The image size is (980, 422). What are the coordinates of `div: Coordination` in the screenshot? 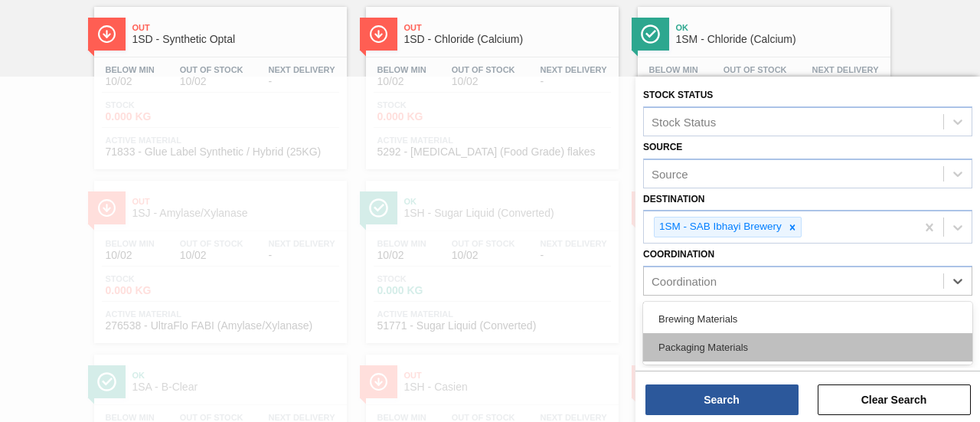 It's located at (684, 281).